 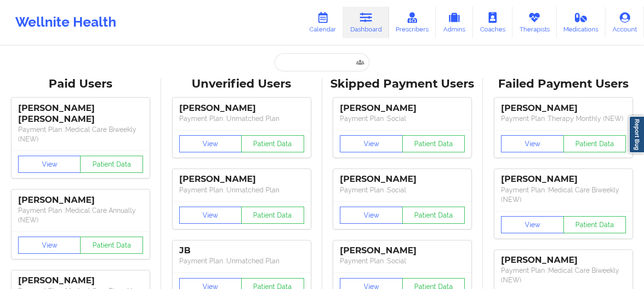 What do you see at coordinates (412, 22) in the screenshot?
I see `a: Prescribers` at bounding box center [412, 22].